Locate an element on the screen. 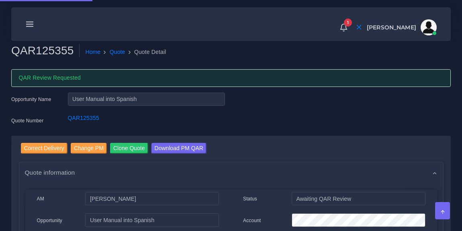  input: Clone Quote is located at coordinates (129, 148).